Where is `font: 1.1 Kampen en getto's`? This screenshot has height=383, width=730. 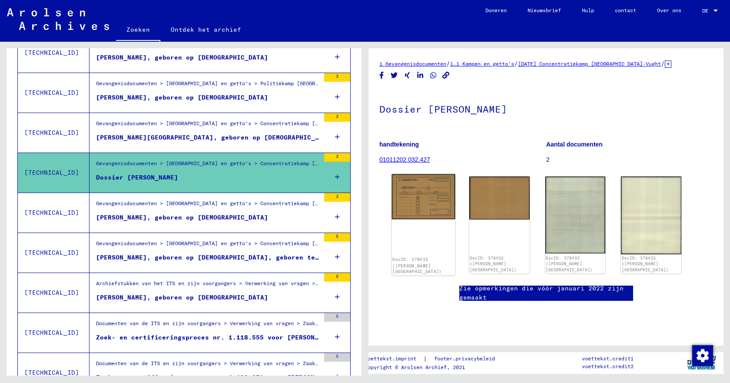
font: 1.1 Kampen en getto's is located at coordinates (482, 63).